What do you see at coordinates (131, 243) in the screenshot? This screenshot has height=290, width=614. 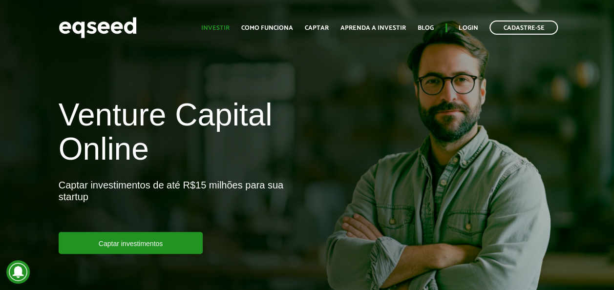 I see `a: Captar investimentos` at bounding box center [131, 243].